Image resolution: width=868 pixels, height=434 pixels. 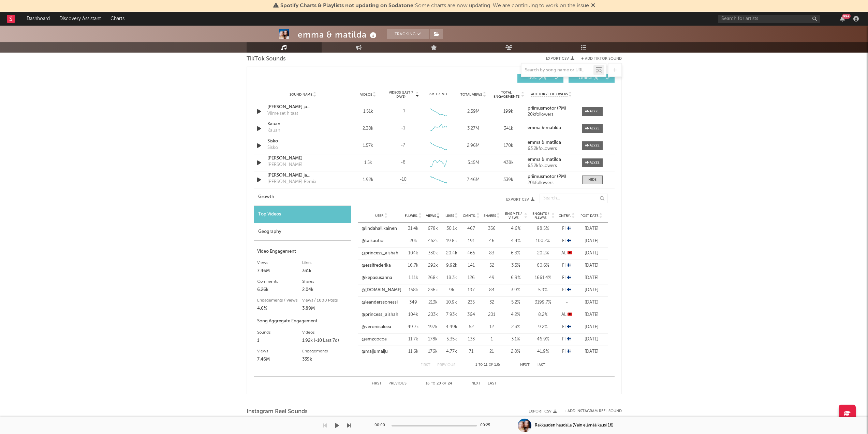 I want to click on input: Search for artists, so click(x=769, y=18).